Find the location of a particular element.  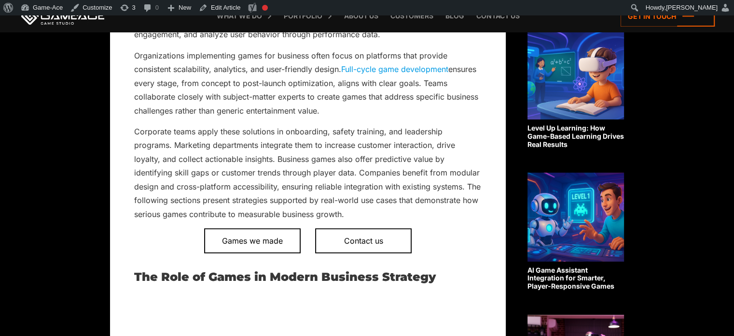

a: AI Game Assistant Integration for Smarter, Player-Responsive Games is located at coordinates (576, 231).